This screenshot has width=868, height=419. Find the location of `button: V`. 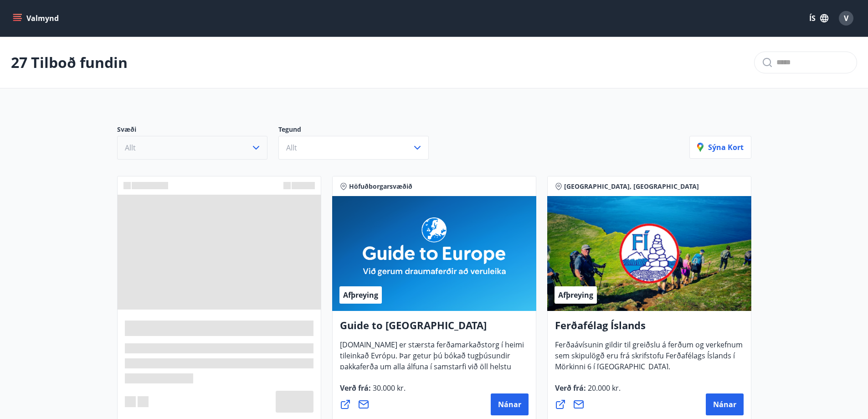

button: V is located at coordinates (846, 18).